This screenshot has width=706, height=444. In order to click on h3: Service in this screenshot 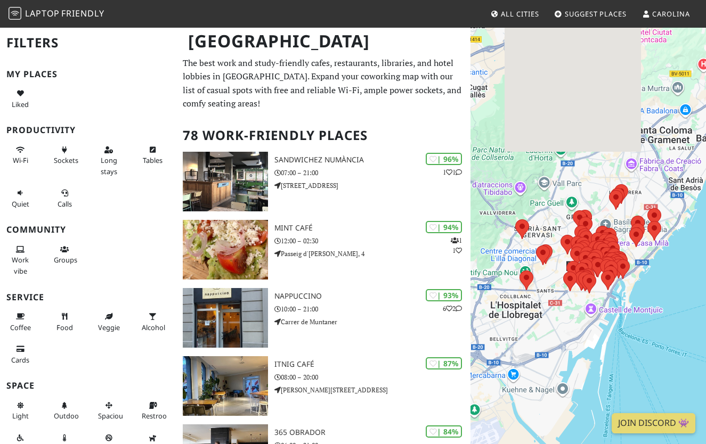, I will do `click(88, 297)`.